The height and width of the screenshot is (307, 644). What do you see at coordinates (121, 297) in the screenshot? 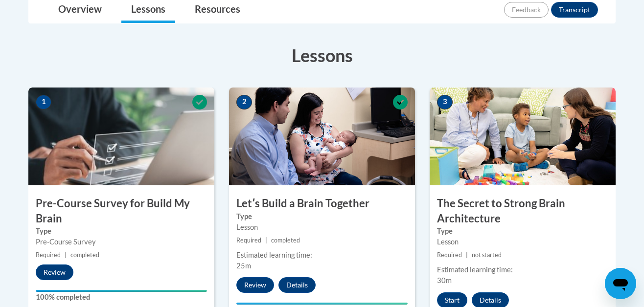
I see `label: 100% completed` at bounding box center [121, 297].